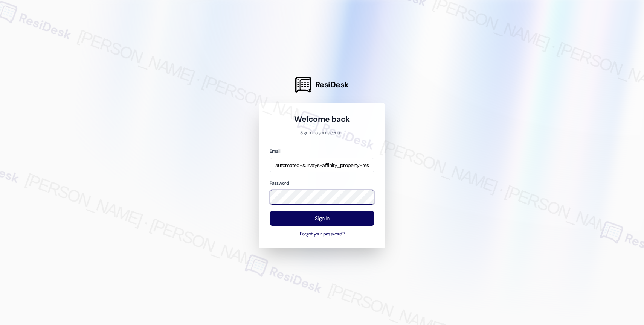 This screenshot has height=325, width=644. I want to click on h1: Welcome back, so click(322, 119).